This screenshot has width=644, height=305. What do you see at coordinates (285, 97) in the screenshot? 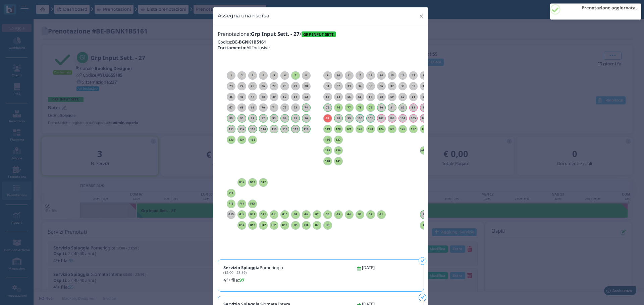
I see `h6: 50` at bounding box center [285, 97].